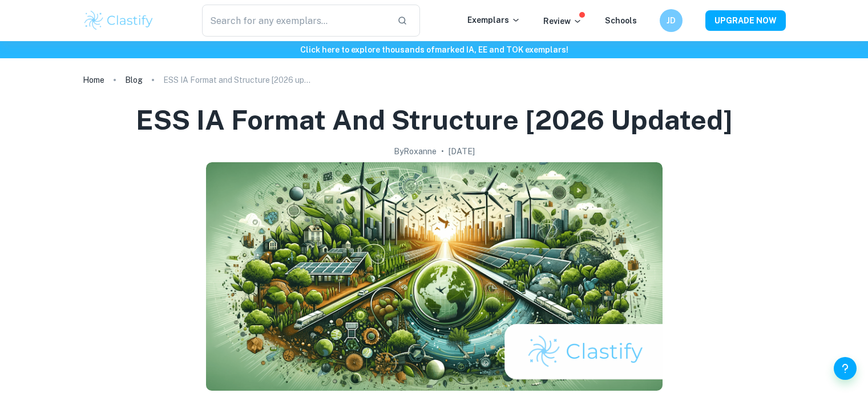 The width and height of the screenshot is (868, 397). I want to click on button: Help and Feedback, so click(846, 369).